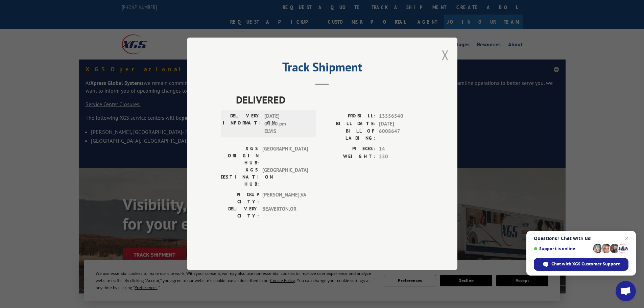 This screenshot has height=308, width=644. I want to click on a: Open chat, so click(626, 291).